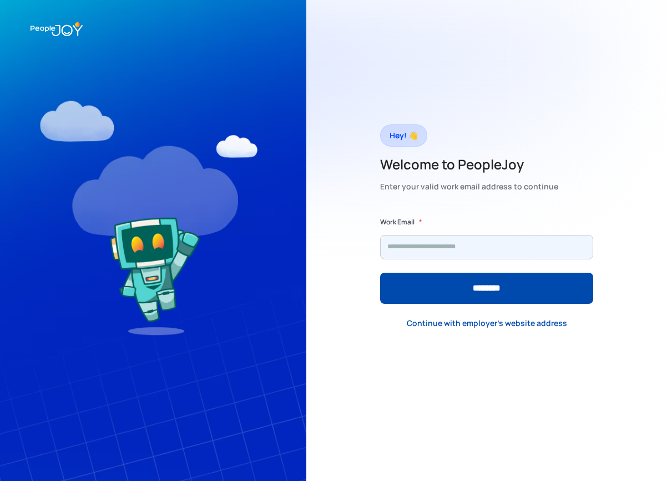 This screenshot has height=481, width=667. What do you see at coordinates (397, 222) in the screenshot?
I see `label: Work Email` at bounding box center [397, 222].